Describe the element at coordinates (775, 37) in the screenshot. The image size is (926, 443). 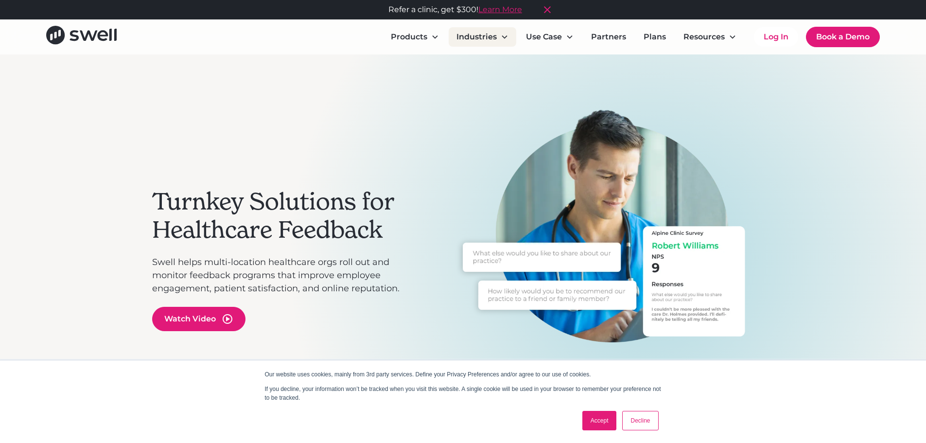
I see `a: Log In` at that location.